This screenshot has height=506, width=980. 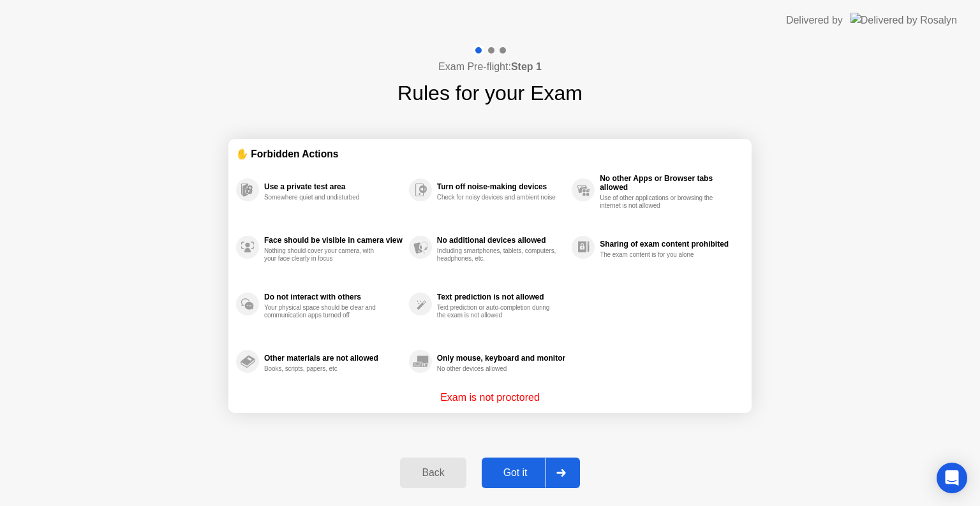 I want to click on h4: Exam Pre-flight:, so click(x=490, y=67).